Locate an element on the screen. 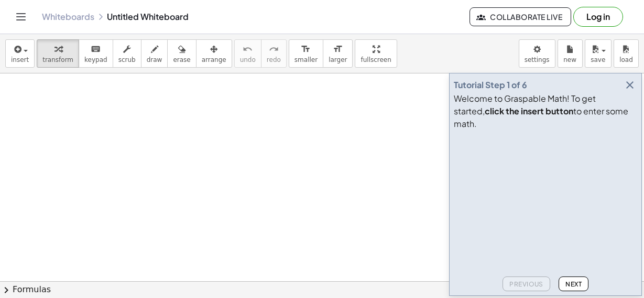 The width and height of the screenshot is (644, 298). b: click the insert button is located at coordinates (529, 111).